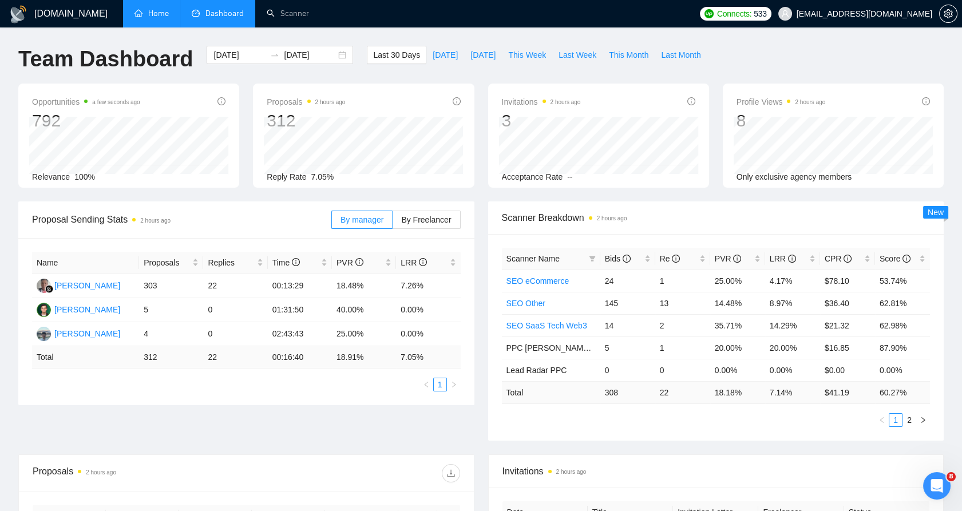 Image resolution: width=962 pixels, height=511 pixels. What do you see at coordinates (793, 392) in the screenshot?
I see `td: 7.14 %` at bounding box center [793, 392].